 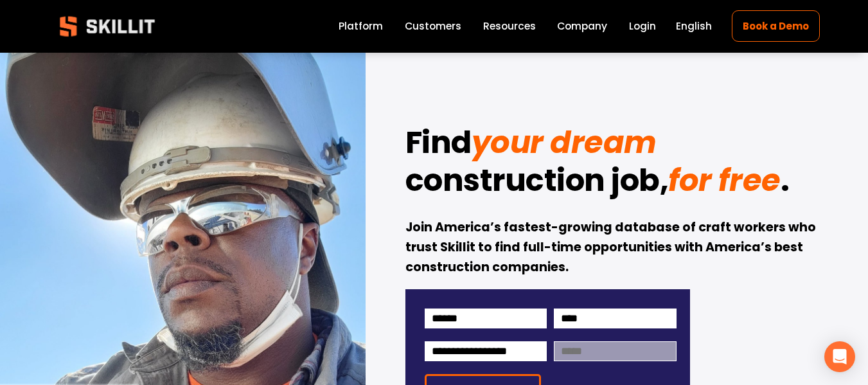 I want to click on a: Platform, so click(x=361, y=26).